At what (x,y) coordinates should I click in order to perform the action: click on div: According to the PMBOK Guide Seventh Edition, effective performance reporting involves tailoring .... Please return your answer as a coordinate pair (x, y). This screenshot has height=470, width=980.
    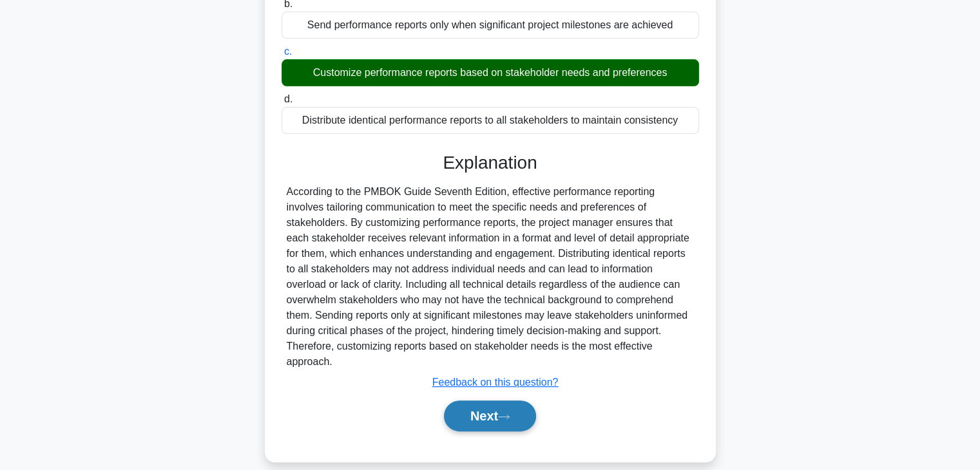
    Looking at the image, I should click on (491, 277).